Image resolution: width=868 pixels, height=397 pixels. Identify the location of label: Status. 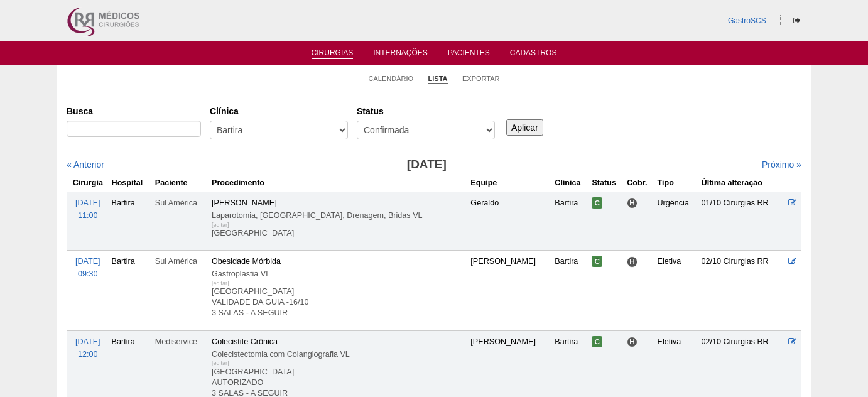
(426, 111).